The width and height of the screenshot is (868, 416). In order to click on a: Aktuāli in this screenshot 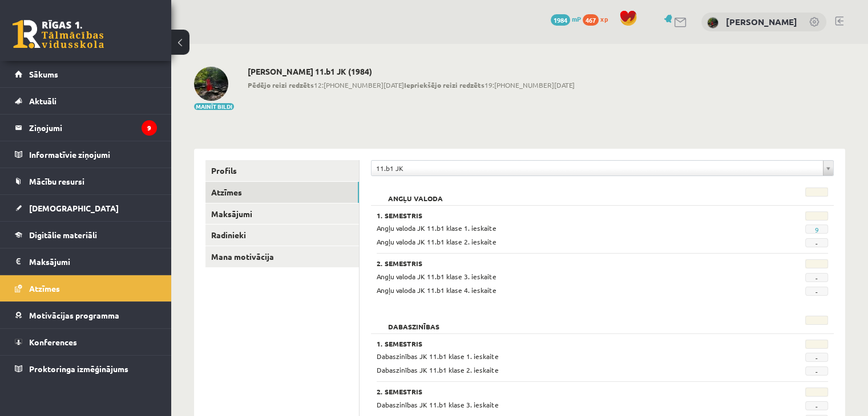, I will do `click(86, 101)`.